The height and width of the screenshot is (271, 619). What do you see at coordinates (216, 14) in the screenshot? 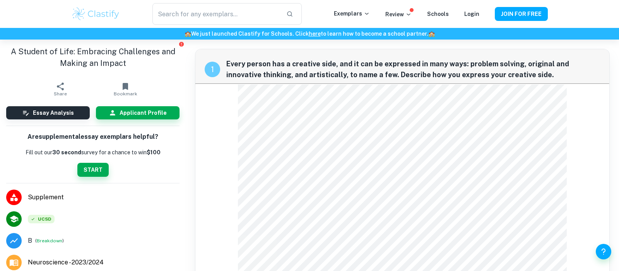
I see `input: Search for any exemplars...` at bounding box center [216, 14].